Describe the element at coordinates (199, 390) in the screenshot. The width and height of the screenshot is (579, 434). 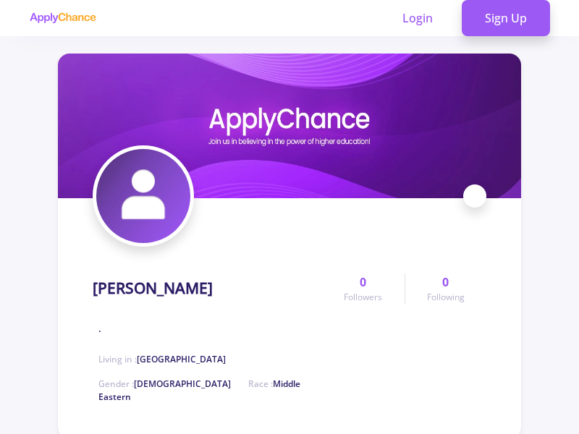
I see `span: Middle Eastern` at that location.